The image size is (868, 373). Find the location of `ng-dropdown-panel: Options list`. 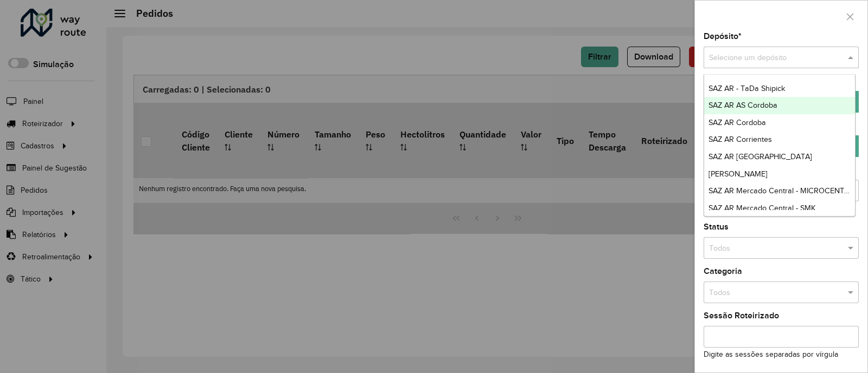

ng-dropdown-panel: Options list is located at coordinates (779, 145).